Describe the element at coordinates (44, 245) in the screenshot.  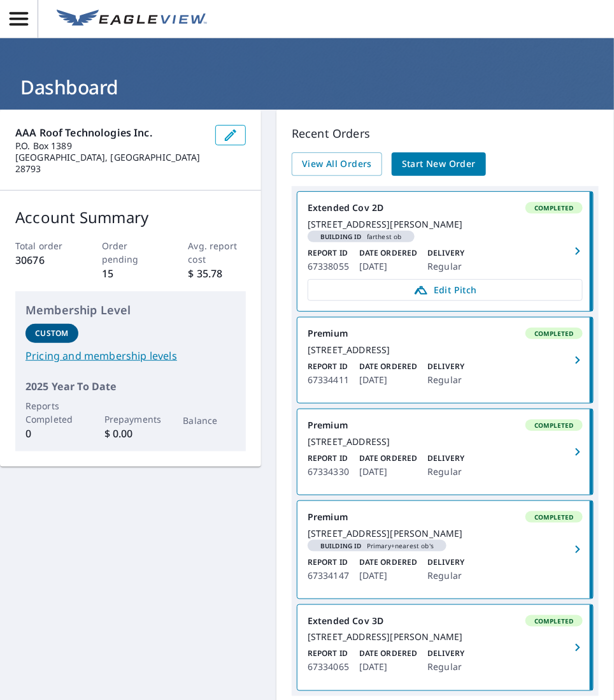
I see `p: Total order` at that location.